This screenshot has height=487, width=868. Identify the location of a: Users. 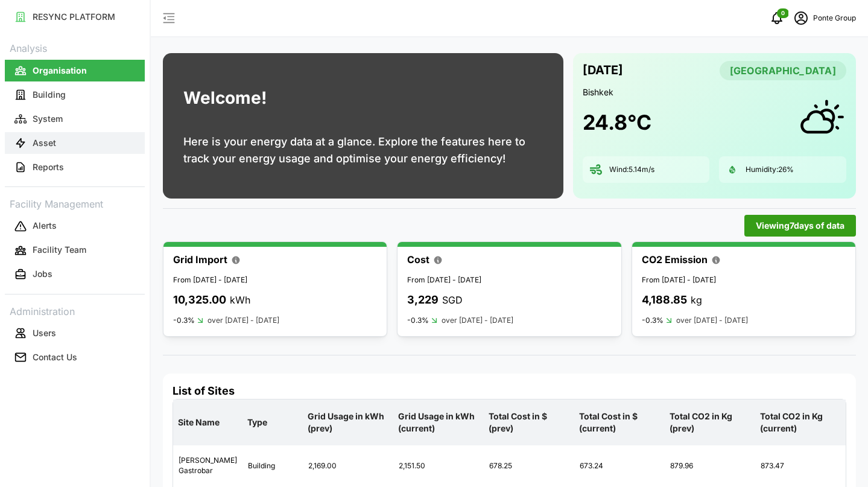
(75, 333).